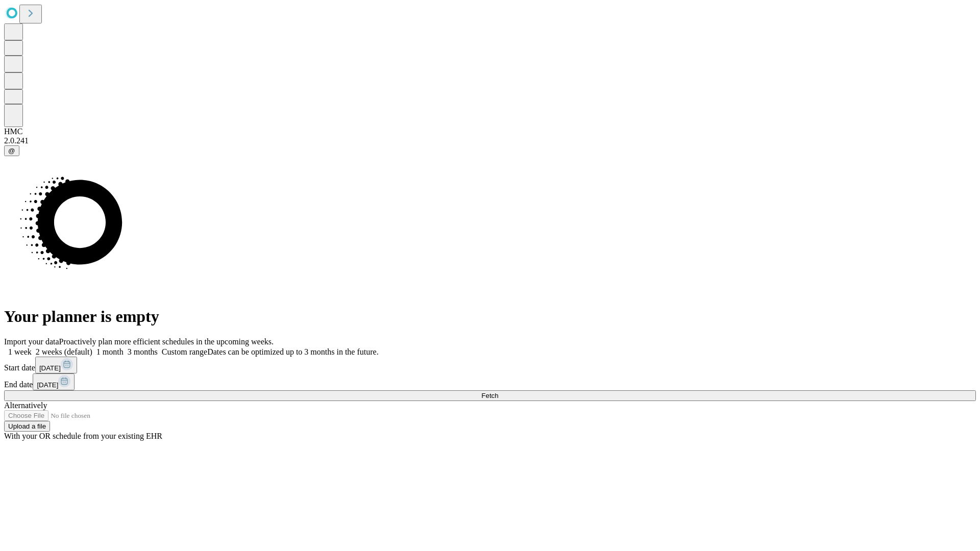 Image resolution: width=980 pixels, height=551 pixels. What do you see at coordinates (490, 131) in the screenshot?
I see `div: HMC` at bounding box center [490, 131].